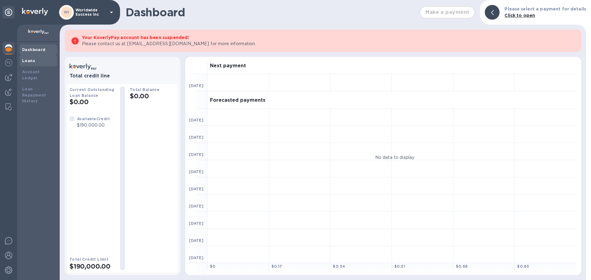 The height and width of the screenshot is (280, 591). Describe the element at coordinates (34, 50) in the screenshot. I see `b: Dashboard` at that location.